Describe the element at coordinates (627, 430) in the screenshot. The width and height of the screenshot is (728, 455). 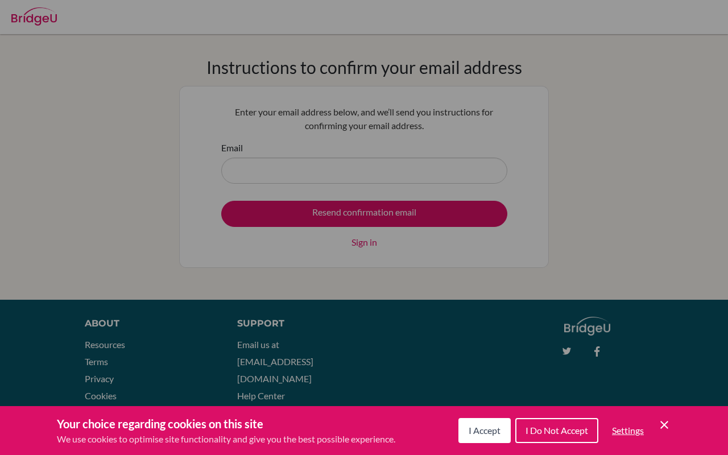
I see `span: Settings` at that location.